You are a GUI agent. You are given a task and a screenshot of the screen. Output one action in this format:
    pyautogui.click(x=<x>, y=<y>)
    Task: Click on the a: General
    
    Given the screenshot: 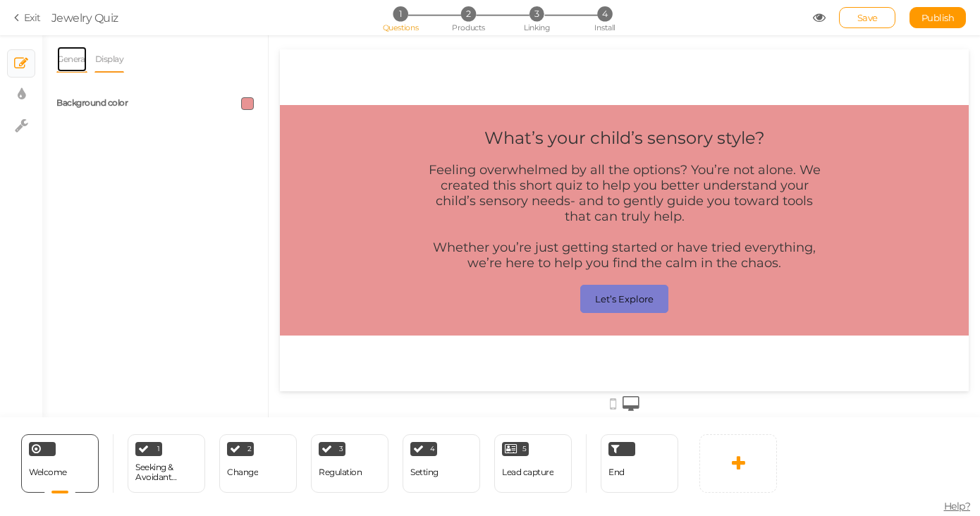 What is the action you would take?
    pyautogui.click(x=72, y=59)
    